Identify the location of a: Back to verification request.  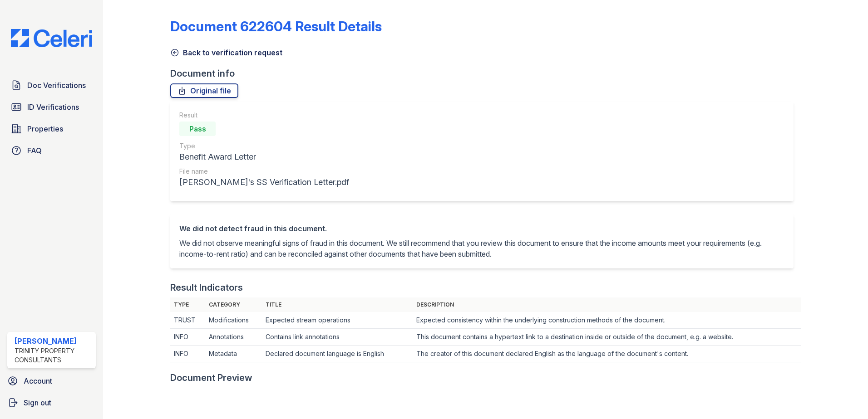
(226, 53).